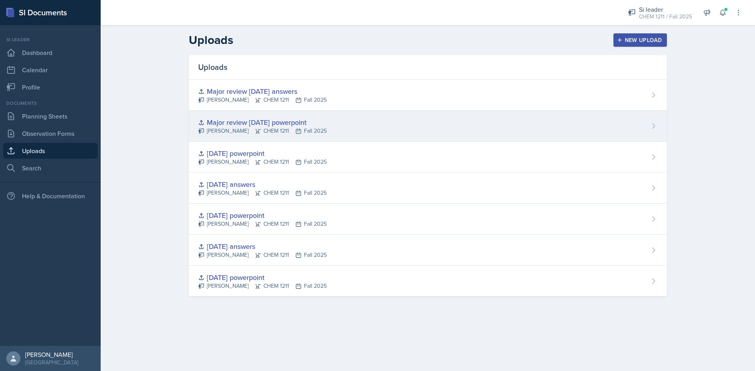  Describe the element at coordinates (50, 168) in the screenshot. I see `a: Search` at that location.